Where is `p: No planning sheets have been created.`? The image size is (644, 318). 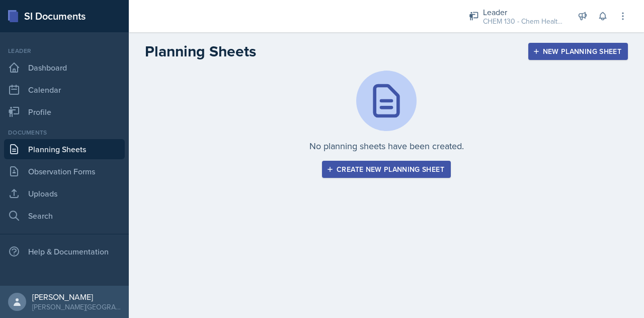 p: No planning sheets have been created. is located at coordinates (386, 145).